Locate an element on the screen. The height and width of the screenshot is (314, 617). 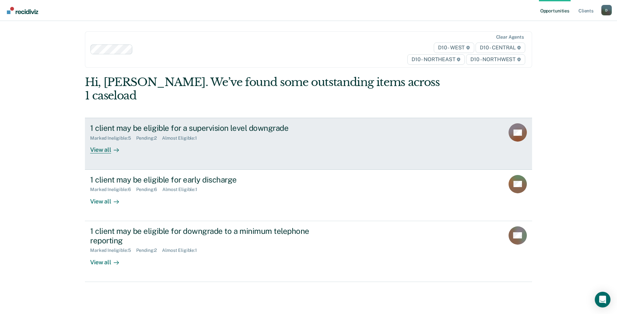
div: 1 client may be eligible for early discharge is located at coordinates (205, 179).